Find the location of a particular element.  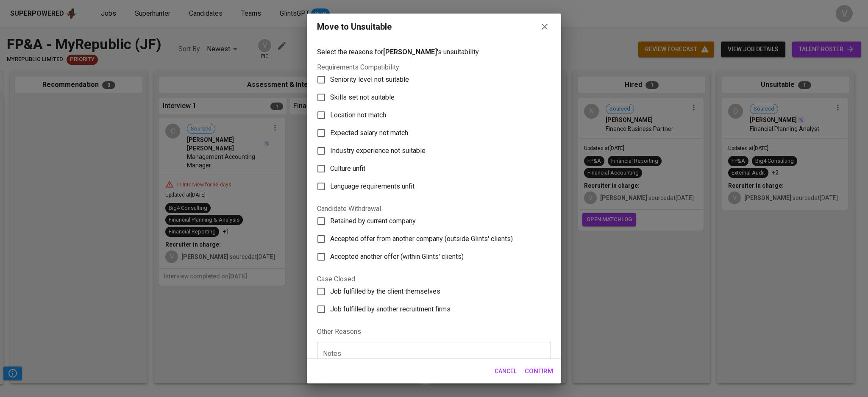

span: Language requirements unfit is located at coordinates (372, 186).